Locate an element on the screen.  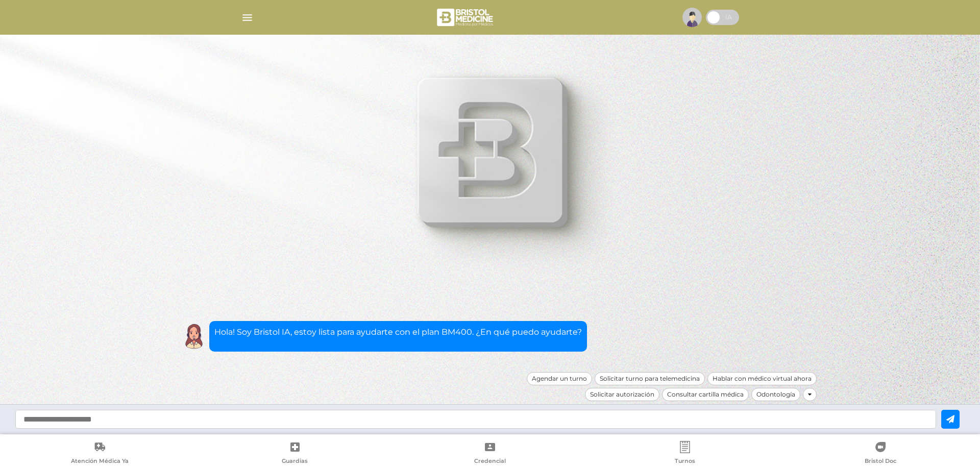
span: Bristol Doc is located at coordinates (881, 461).